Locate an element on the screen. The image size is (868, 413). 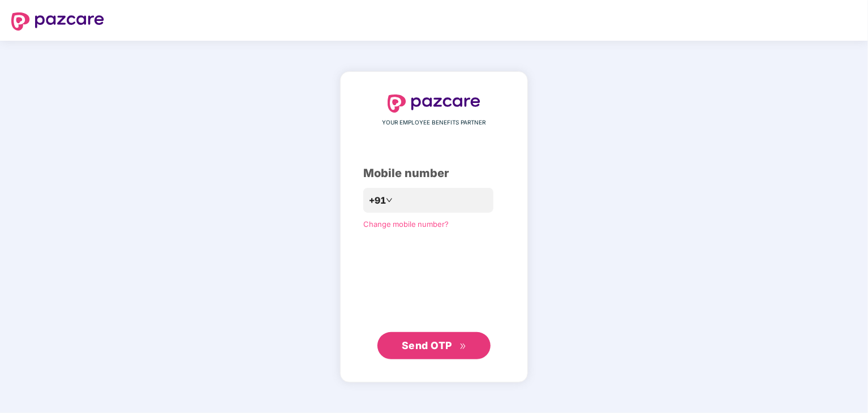
a: Change mobile number? is located at coordinates (406, 224).